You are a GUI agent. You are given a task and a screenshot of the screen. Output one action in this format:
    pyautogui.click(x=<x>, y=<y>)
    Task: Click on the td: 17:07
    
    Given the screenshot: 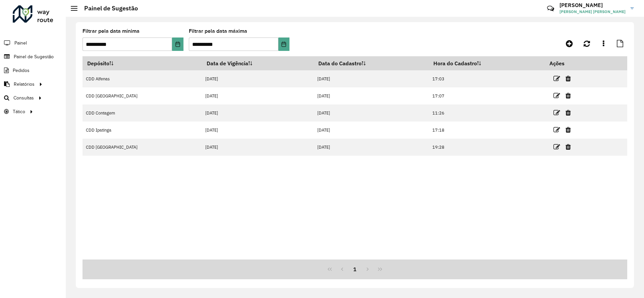 What is the action you would take?
    pyautogui.click(x=487, y=96)
    